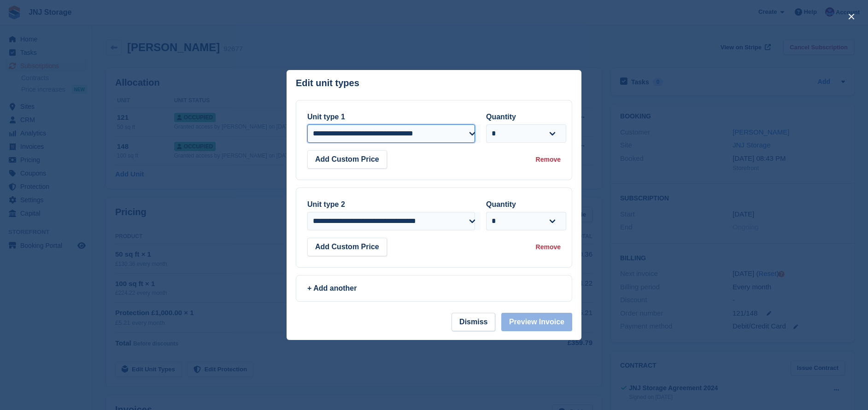 This screenshot has height=410, width=868. Describe the element at coordinates (537, 322) in the screenshot. I see `button: Preview Invoice` at that location.